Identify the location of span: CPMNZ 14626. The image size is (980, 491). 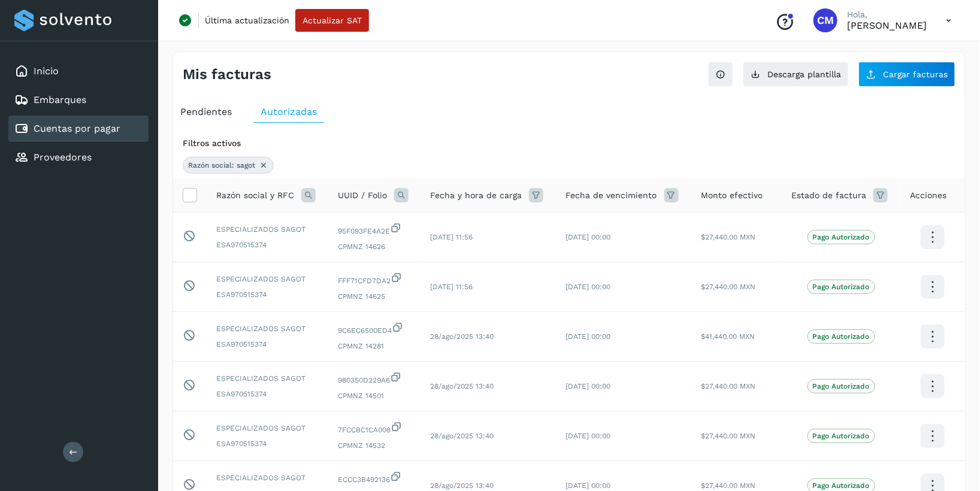
(374, 247).